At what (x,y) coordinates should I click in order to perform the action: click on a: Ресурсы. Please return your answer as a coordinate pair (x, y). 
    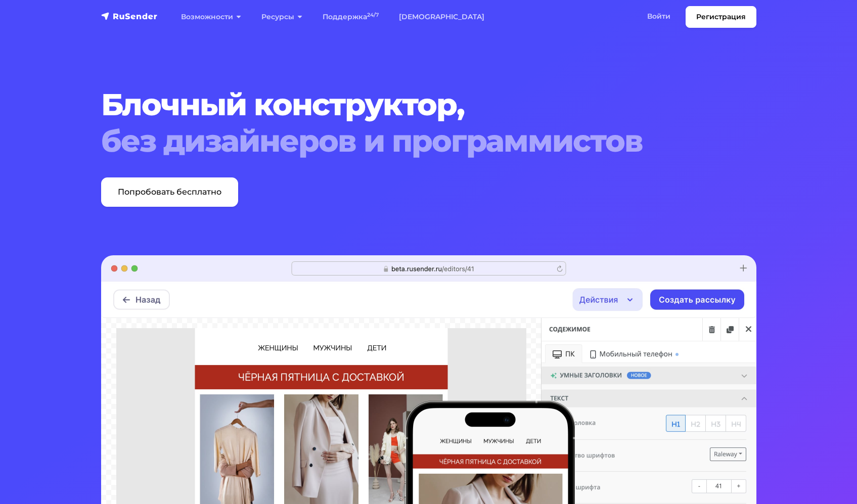
    Looking at the image, I should click on (282, 16).